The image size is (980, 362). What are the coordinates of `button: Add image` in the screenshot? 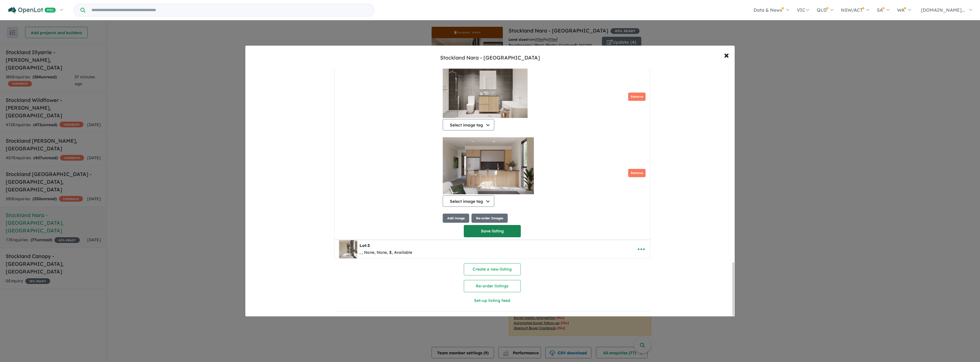 It's located at (455, 219).